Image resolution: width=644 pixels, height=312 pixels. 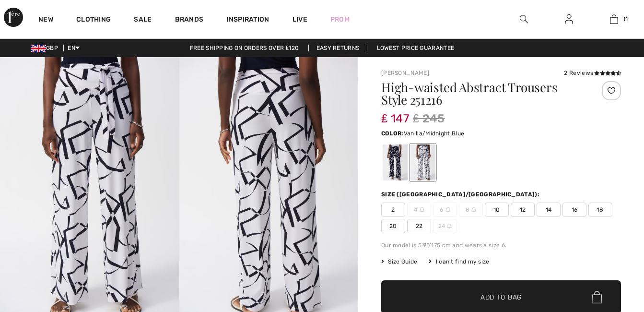 What do you see at coordinates (395, 114) in the screenshot?
I see `span: ₤ 147` at bounding box center [395, 114].